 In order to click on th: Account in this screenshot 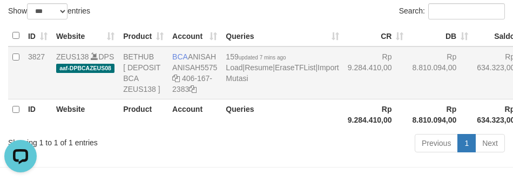, I will do `click(194, 114)`.